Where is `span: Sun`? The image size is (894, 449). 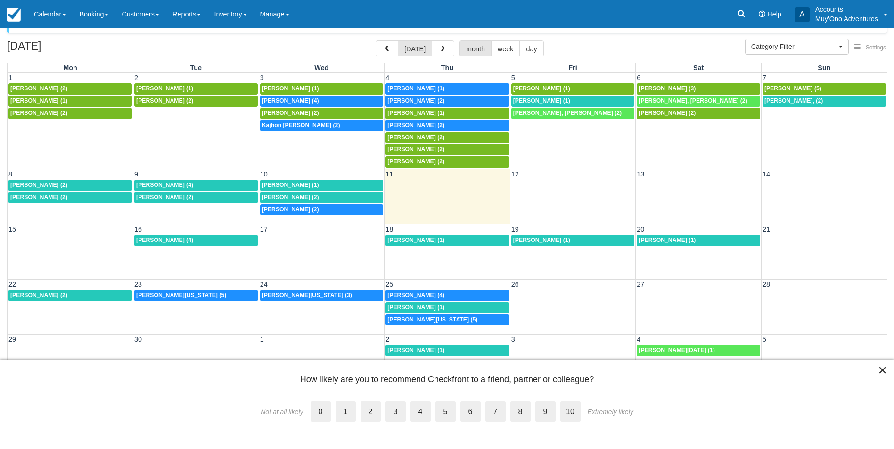 span: Sun is located at coordinates (823, 68).